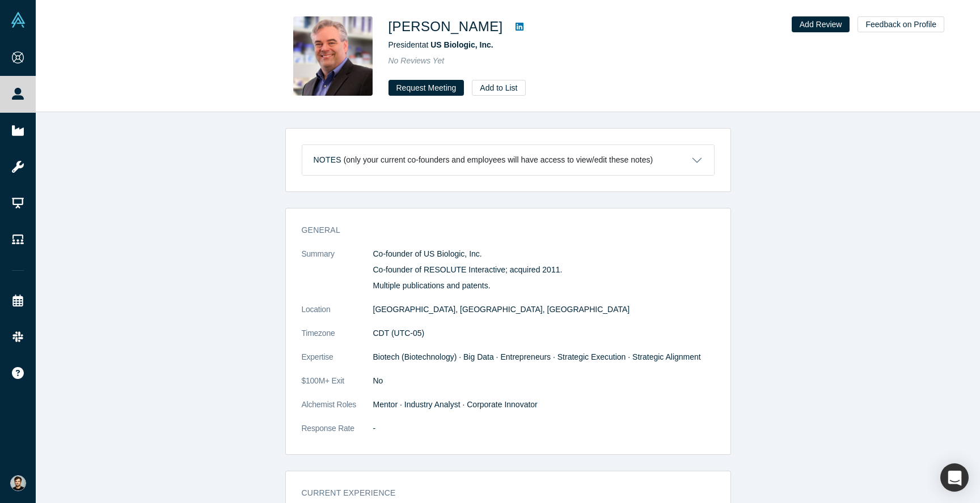 The image size is (980, 503). Describe the element at coordinates (508, 159) in the screenshot. I see `button: Notes (only your current co-founders and employees will have access to view/edit these notes)` at that location.